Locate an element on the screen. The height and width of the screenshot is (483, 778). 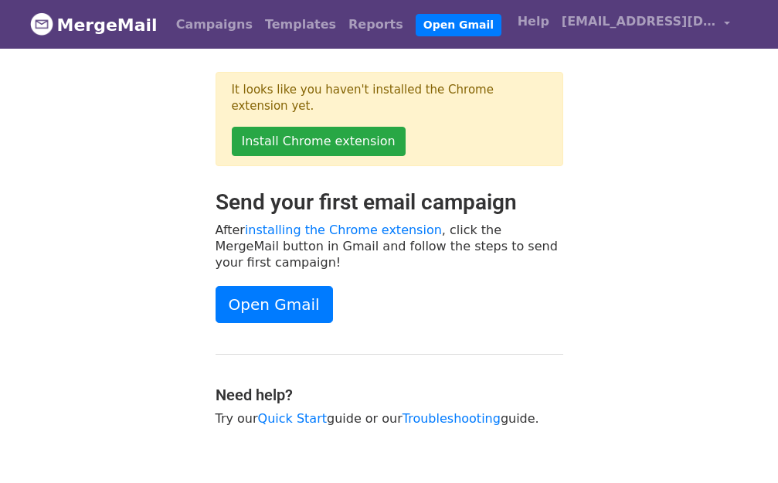
a: Install Chrome extension is located at coordinates (318, 141).